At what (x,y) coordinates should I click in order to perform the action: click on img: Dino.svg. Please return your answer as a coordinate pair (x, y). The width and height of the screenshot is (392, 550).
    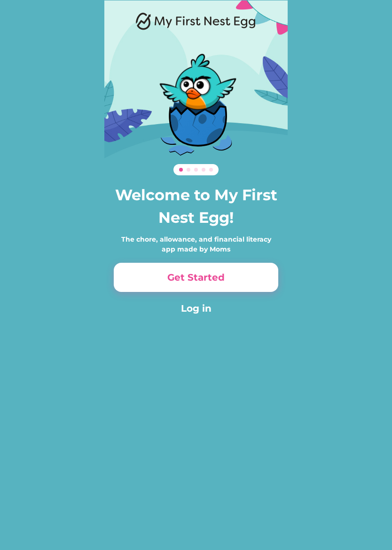
    Looking at the image, I should click on (196, 97).